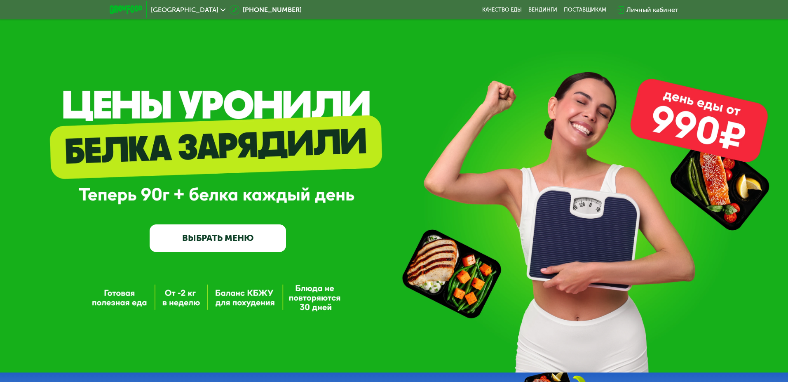 This screenshot has height=382, width=788. I want to click on a: ВЫБРАТЬ МЕНЮ, so click(218, 238).